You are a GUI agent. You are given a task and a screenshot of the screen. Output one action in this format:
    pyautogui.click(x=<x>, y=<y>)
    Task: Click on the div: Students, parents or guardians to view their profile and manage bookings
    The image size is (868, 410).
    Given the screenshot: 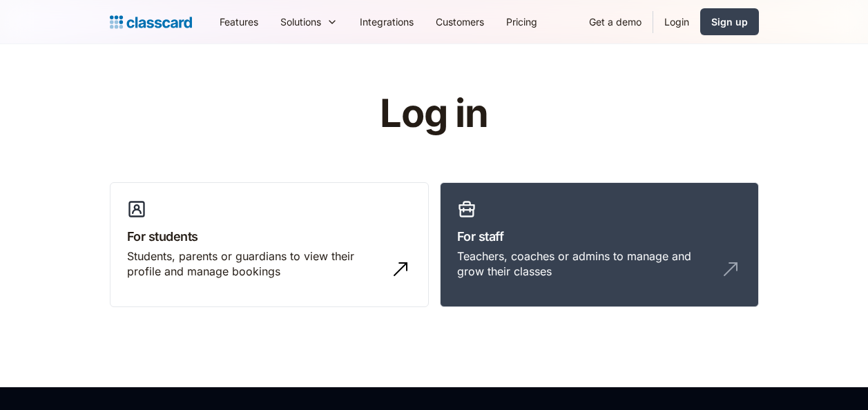 What is the action you would take?
    pyautogui.click(x=255, y=264)
    